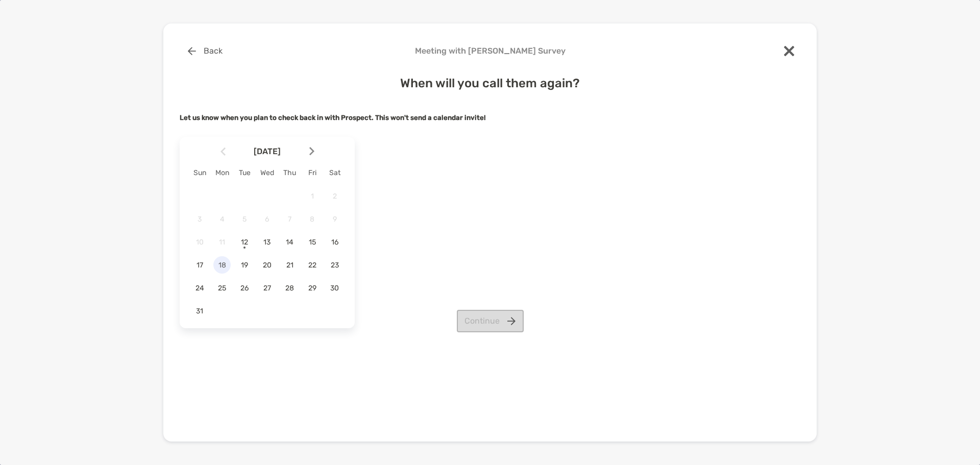  I want to click on span: 18, so click(222, 265).